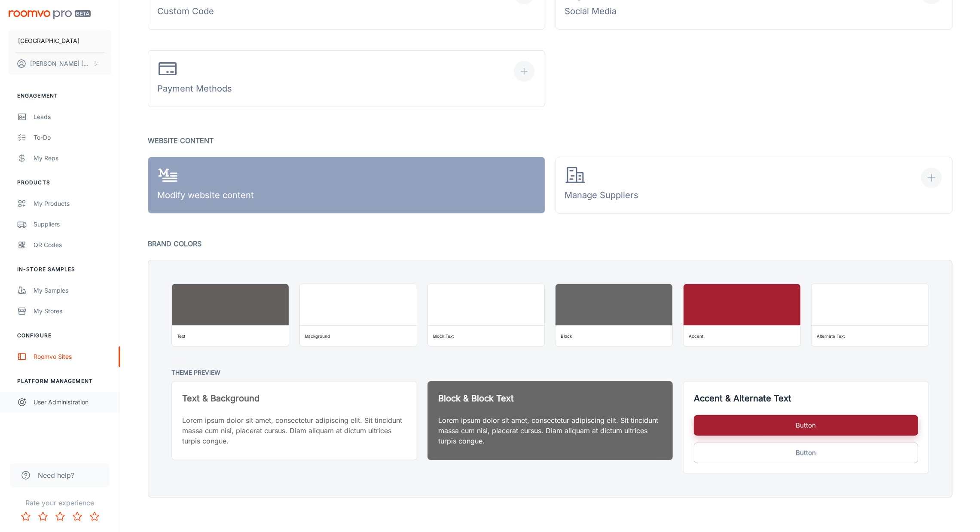 This screenshot has width=980, height=532. What do you see at coordinates (444, 336) in the screenshot?
I see `div: Block Text` at bounding box center [444, 336].